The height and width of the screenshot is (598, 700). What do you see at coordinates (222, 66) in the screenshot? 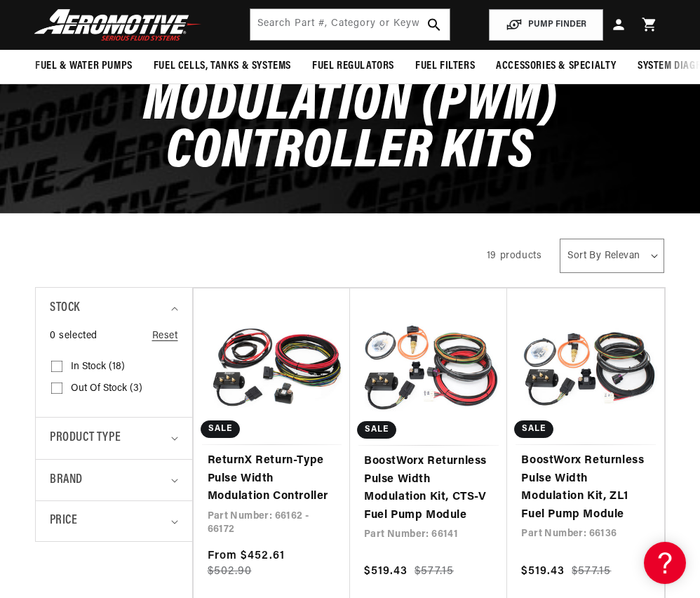
I see `summary: Fuel Cells, Tanks & Systems` at bounding box center [222, 66].